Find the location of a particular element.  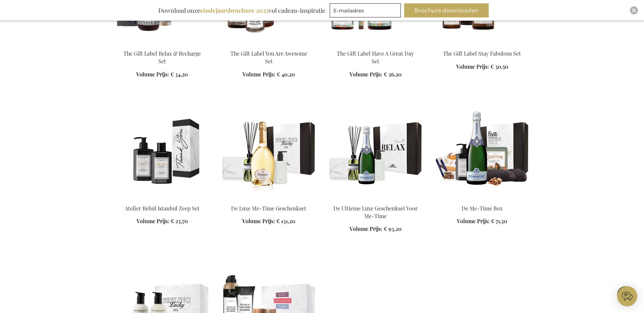

button: Brochure downloaden is located at coordinates (446, 11).